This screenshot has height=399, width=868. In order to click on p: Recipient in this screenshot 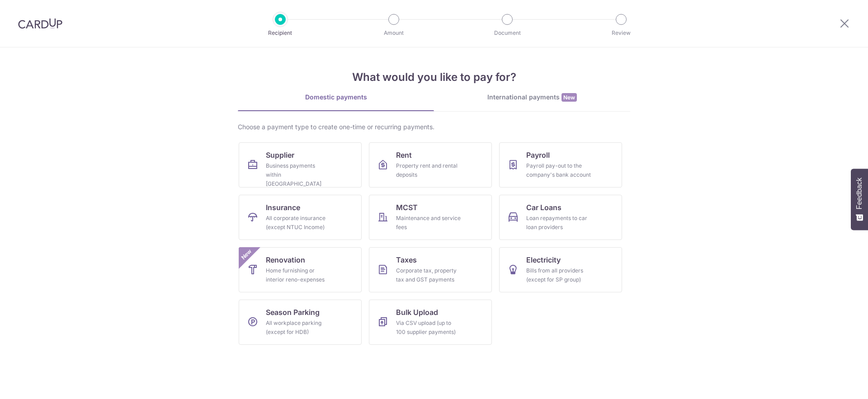, I will do `click(280, 33)`.